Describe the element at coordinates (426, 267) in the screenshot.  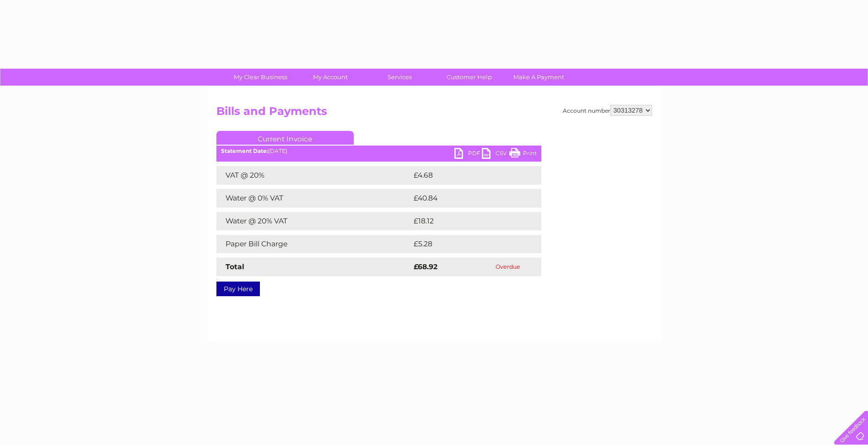
I see `strong: £68.92` at that location.